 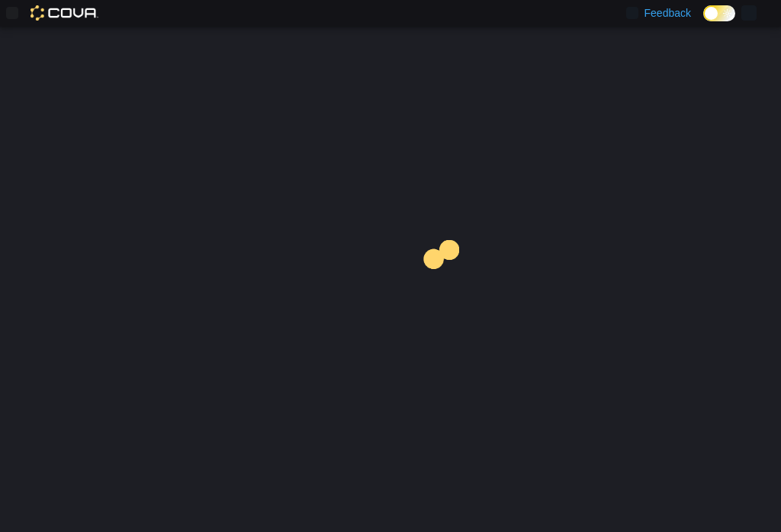 What do you see at coordinates (448, 286) in the screenshot?
I see `img: cova-loader` at bounding box center [448, 286].